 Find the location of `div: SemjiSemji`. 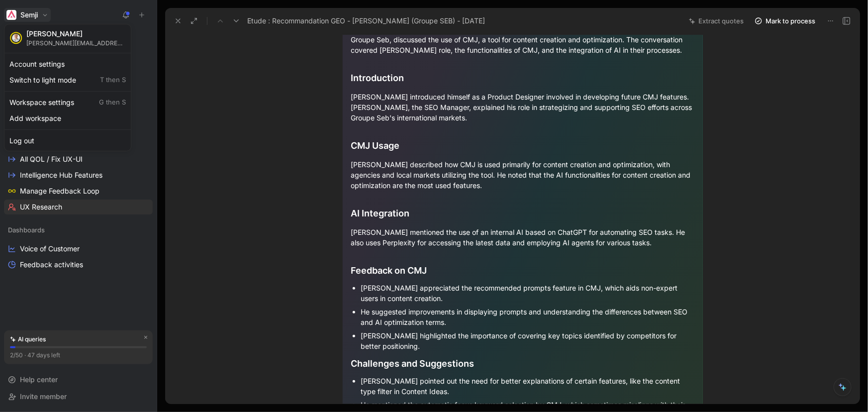

div: SemjiSemji is located at coordinates (68, 88).